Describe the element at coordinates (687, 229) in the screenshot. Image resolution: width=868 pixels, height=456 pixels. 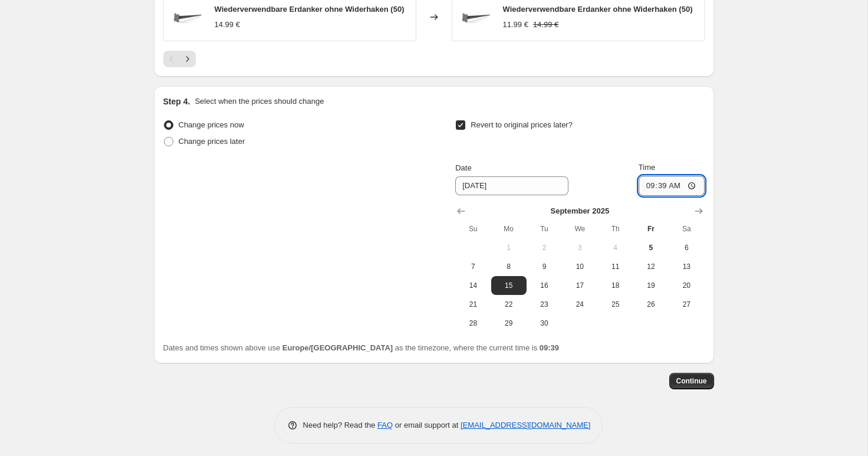
I see `th: Saturday` at that location.